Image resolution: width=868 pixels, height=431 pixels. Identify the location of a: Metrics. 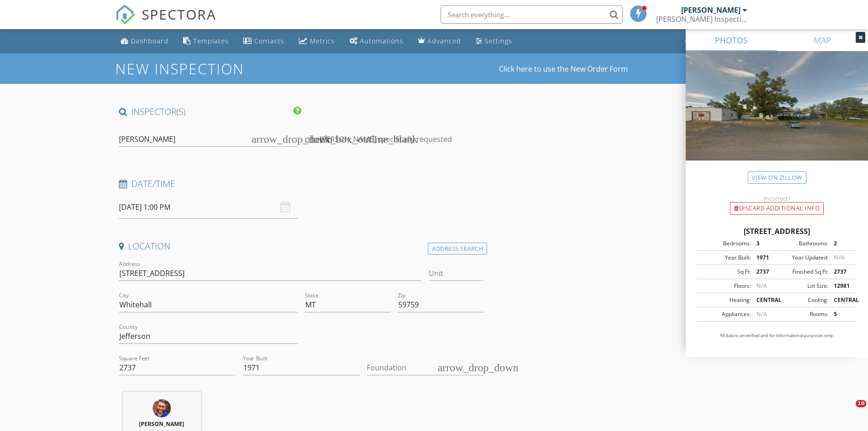
(317, 41).